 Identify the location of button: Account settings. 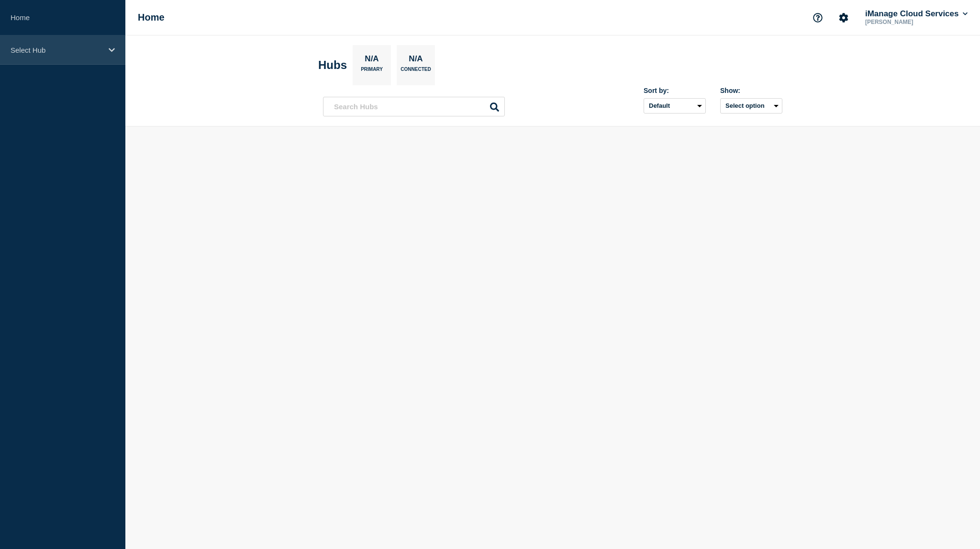
(844, 18).